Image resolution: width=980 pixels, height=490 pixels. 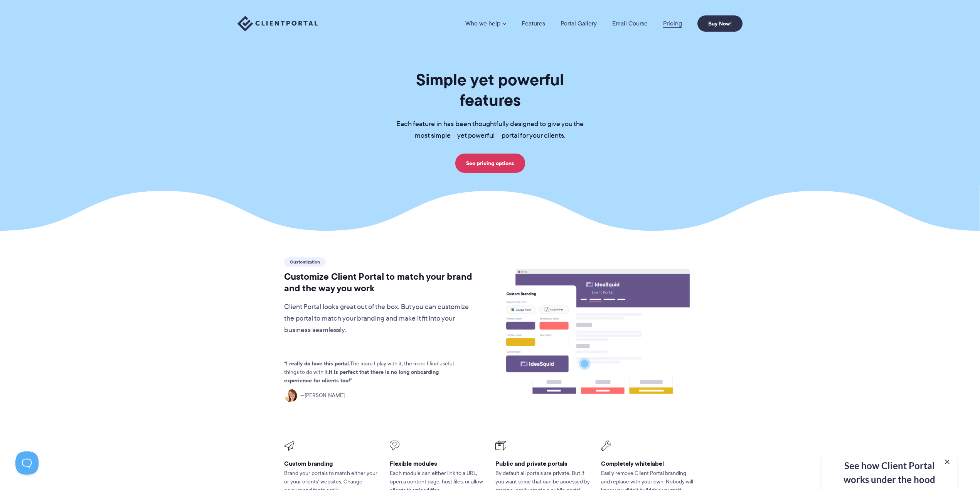 I want to click on h2: Customize Client Portal to match your brand and the way you work, so click(x=381, y=282).